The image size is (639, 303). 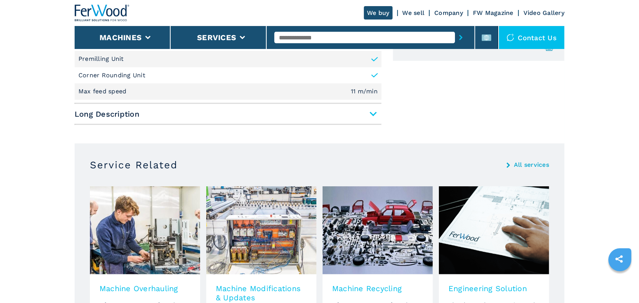 I want to click on span: Long Description, so click(x=228, y=114).